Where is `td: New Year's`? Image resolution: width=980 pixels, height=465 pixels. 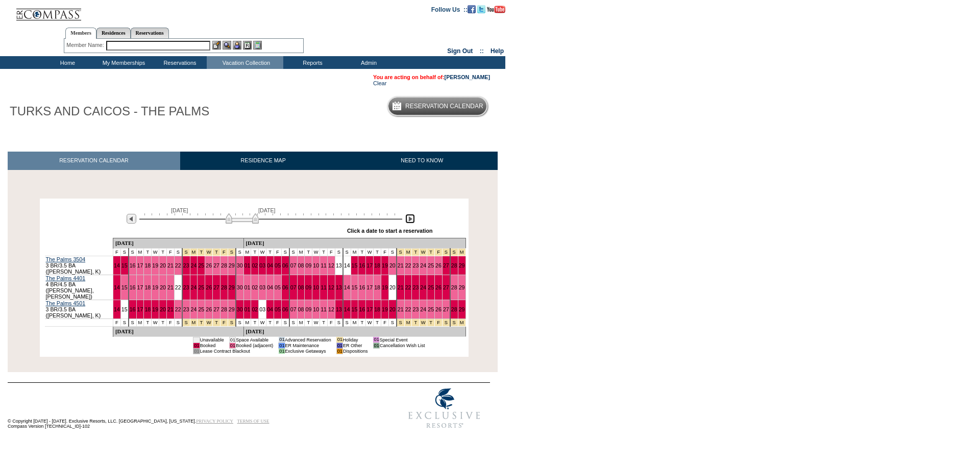
td: New Year's is located at coordinates (454, 322).